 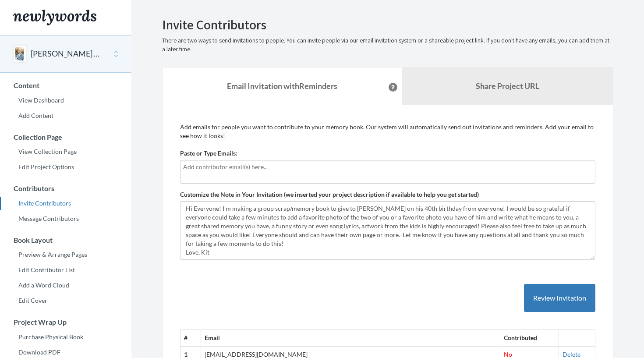 I want to click on a: Delete, so click(x=571, y=354).